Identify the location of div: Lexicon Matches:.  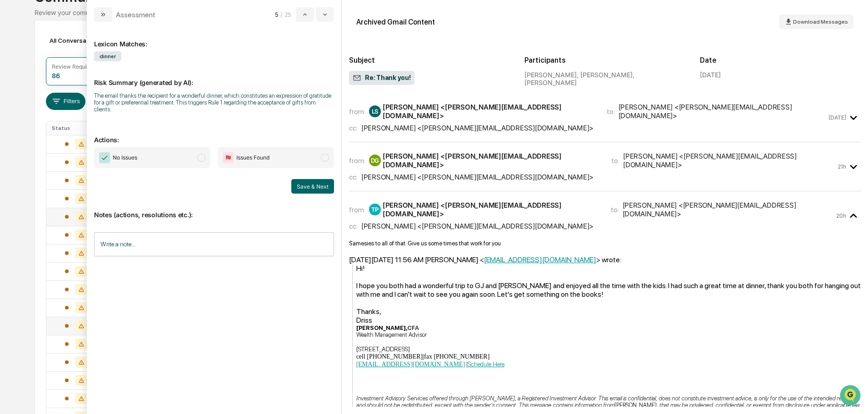
(214, 38).